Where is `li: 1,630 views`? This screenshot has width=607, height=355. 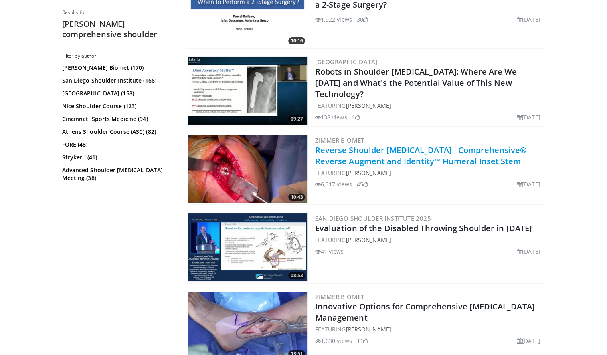
li: 1,630 views is located at coordinates (334, 341).